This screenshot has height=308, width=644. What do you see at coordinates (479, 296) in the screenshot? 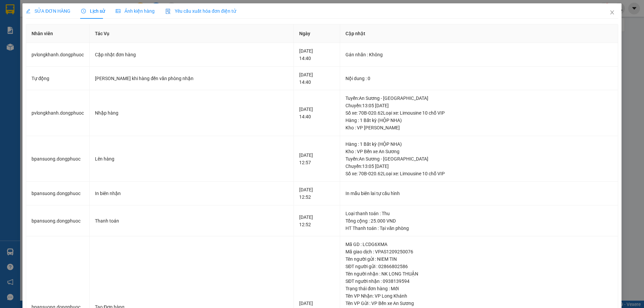
I see `div: Tên VP Nhận: VP Long Khánh` at bounding box center [479, 296].